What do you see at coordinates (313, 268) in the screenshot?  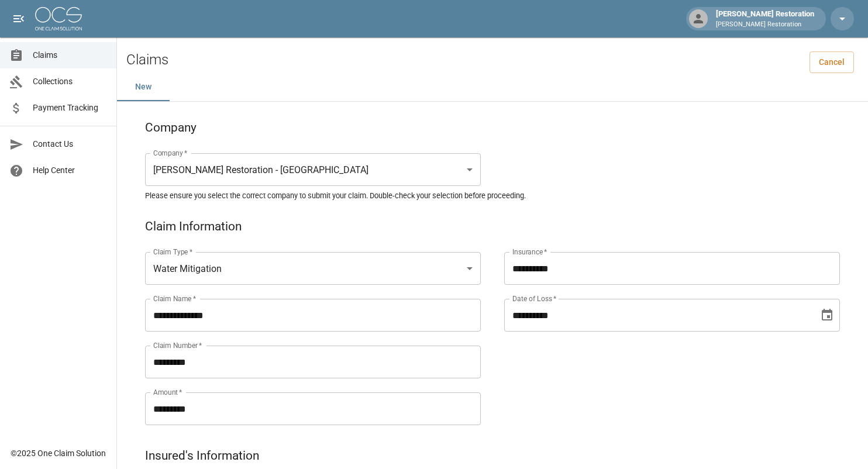 I see `div: Water Mitigation` at bounding box center [313, 268].